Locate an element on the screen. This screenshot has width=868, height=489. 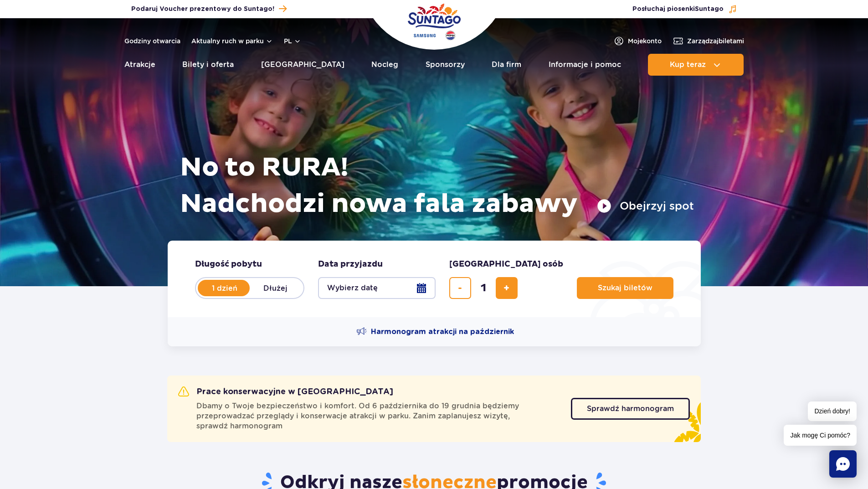
label: Dłużej is located at coordinates (276, 288).